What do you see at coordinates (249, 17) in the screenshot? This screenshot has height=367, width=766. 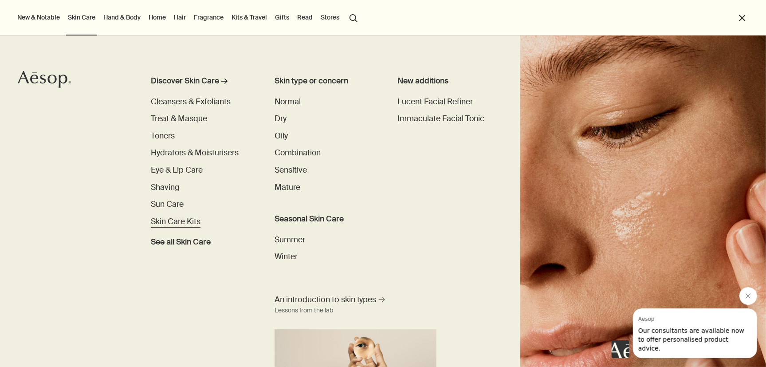 I see `a: Kits & Travel` at bounding box center [249, 17].